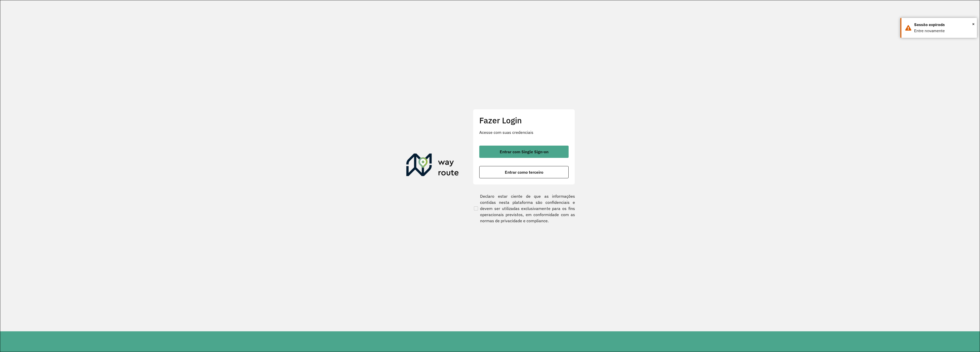 The width and height of the screenshot is (980, 352). What do you see at coordinates (943, 31) in the screenshot?
I see `div: Entre novamente` at bounding box center [943, 31].